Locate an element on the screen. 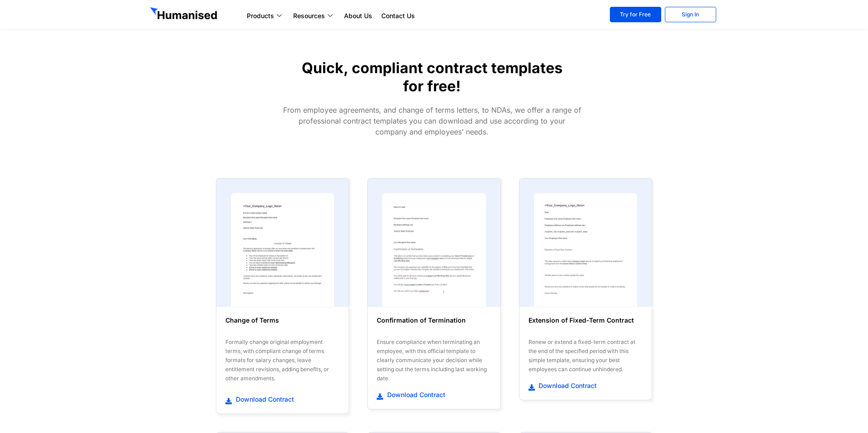  a: Contact Us is located at coordinates (398, 16).